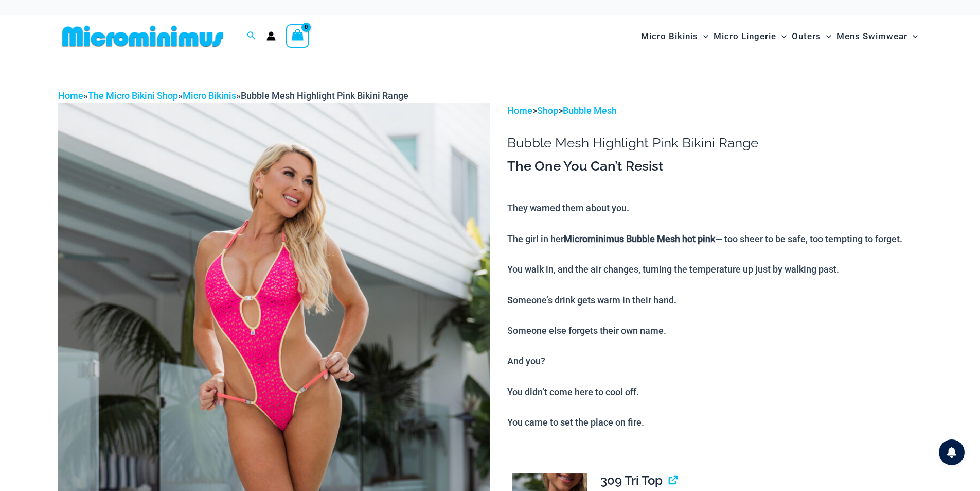 The width and height of the screenshot is (980, 491). Describe the element at coordinates (872, 36) in the screenshot. I see `span: Mens Swimwear` at that location.